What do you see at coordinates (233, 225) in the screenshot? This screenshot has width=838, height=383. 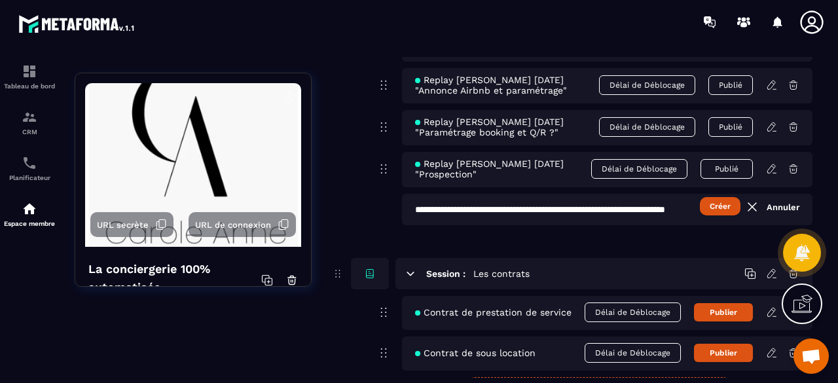 I see `span: URL de connexion` at bounding box center [233, 225].